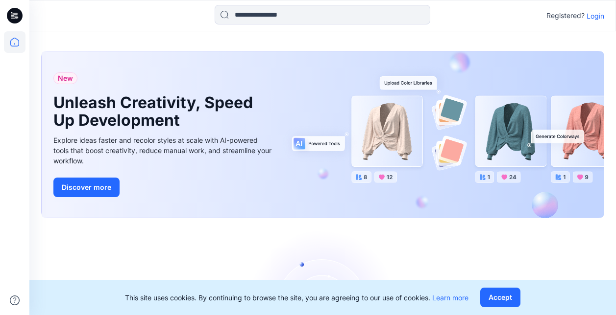 This screenshot has width=616, height=315. I want to click on button: Accept, so click(500, 298).